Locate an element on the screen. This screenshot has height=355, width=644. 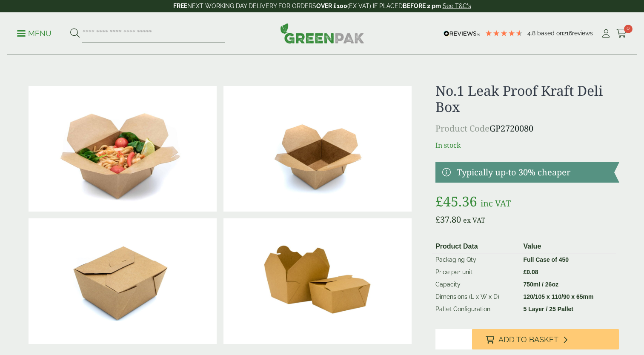
strong: 750ml / 26oz is located at coordinates (540, 285).